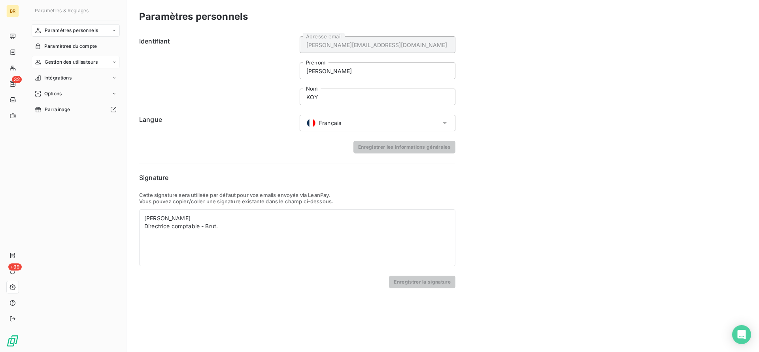  I want to click on span: Options, so click(53, 94).